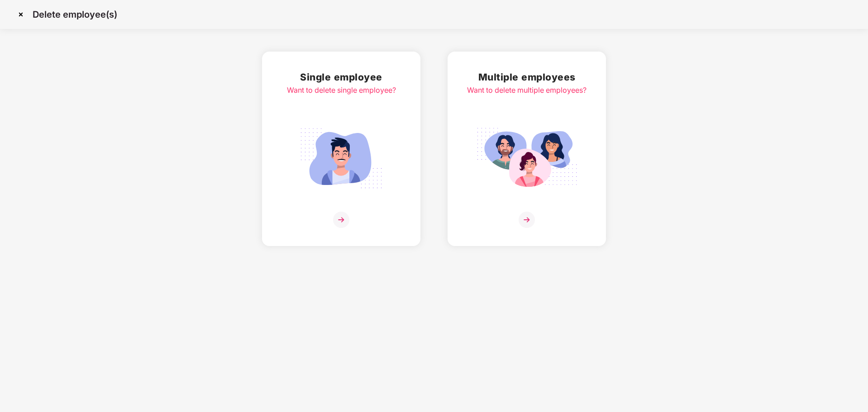 This screenshot has height=412, width=868. I want to click on p: Delete employee(s), so click(74, 15).